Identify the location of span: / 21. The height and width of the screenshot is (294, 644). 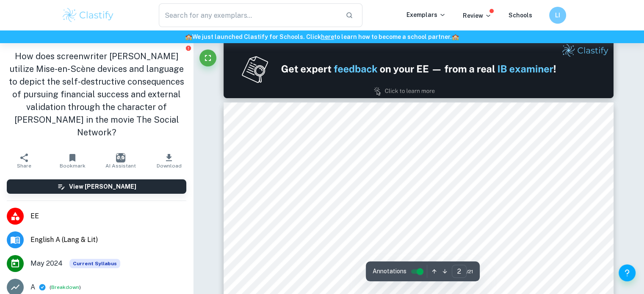
(469, 272).